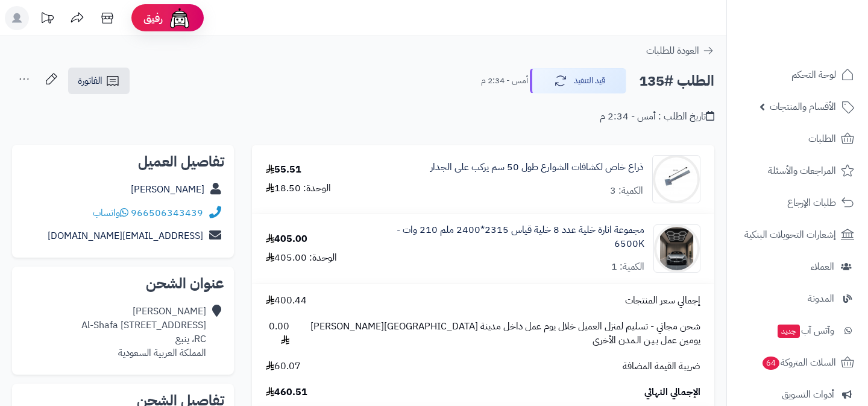 This screenshot has height=406, width=868. I want to click on span: إجمالي سعر المنتجات, so click(663, 300).